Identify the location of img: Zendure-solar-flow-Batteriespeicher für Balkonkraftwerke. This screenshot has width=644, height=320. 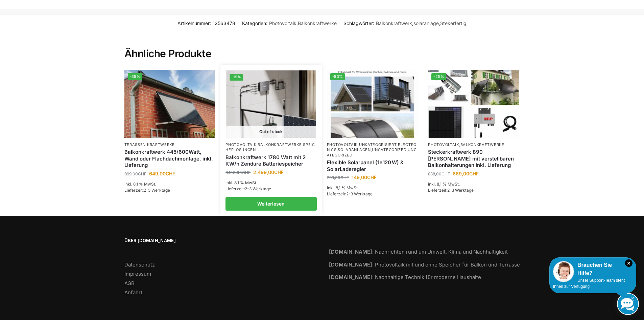
(271, 104).